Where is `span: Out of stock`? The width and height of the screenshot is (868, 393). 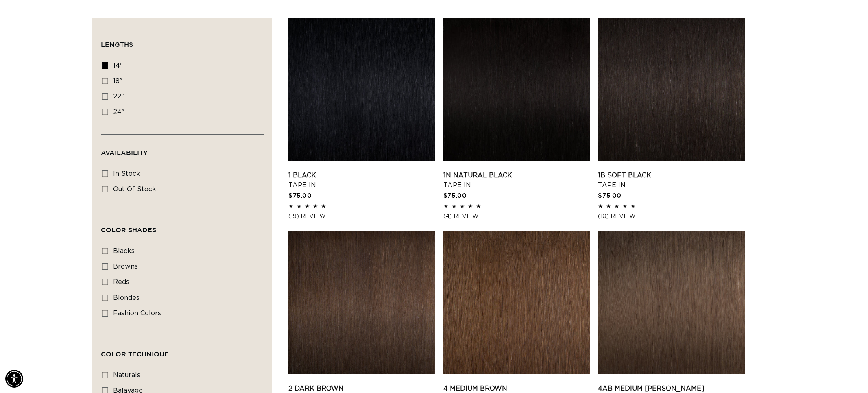 span: Out of stock is located at coordinates (135, 189).